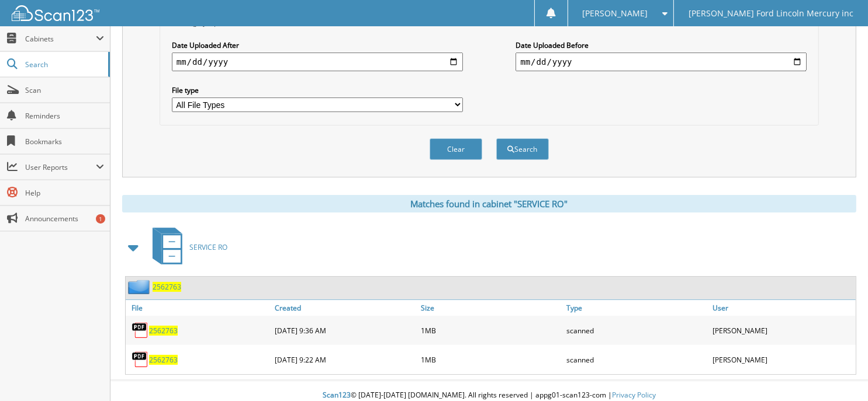 This screenshot has height=401, width=868. I want to click on img: folder2.png, so click(140, 287).